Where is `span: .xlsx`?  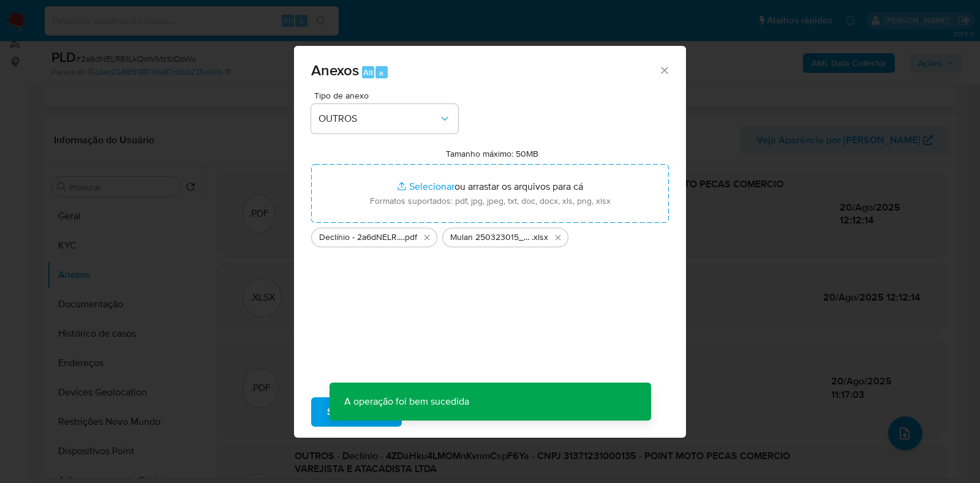
span: .xlsx is located at coordinates (539, 238).